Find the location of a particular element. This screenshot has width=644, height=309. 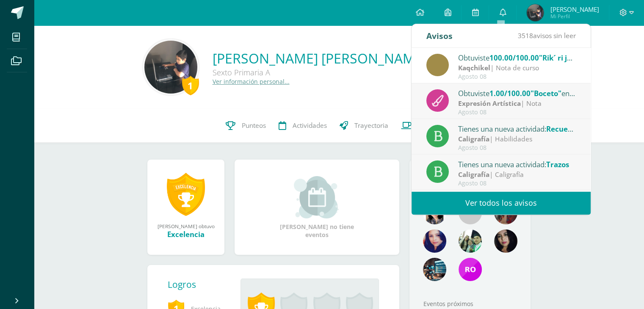

span: 100.00/100.00 is located at coordinates (514, 58).